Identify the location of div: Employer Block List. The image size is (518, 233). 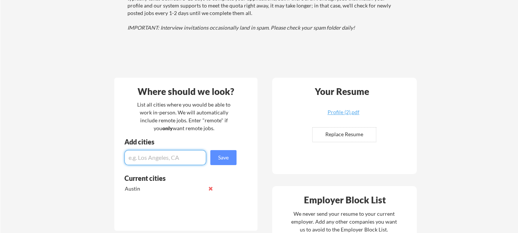
(345, 200).